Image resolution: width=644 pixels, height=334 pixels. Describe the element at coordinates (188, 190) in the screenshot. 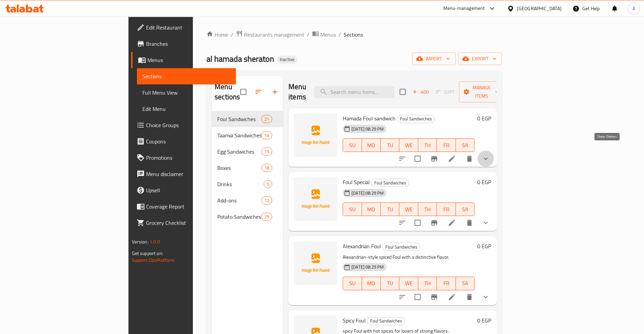

I see `span: Upsell` at that location.